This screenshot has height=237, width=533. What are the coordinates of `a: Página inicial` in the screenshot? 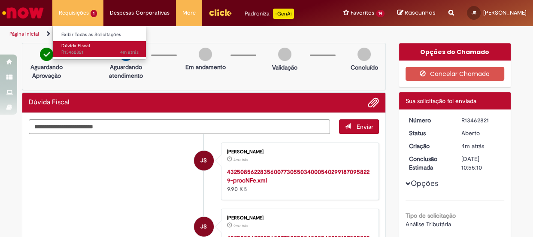 It's located at (24, 34).